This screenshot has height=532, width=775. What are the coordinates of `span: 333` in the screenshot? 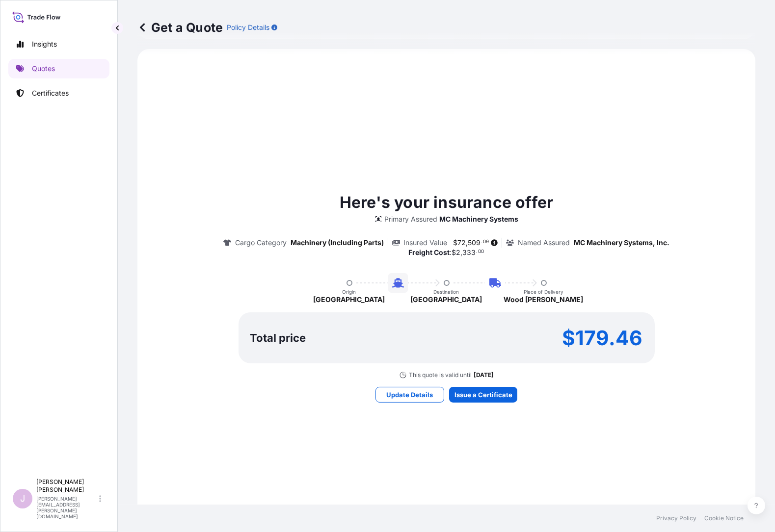 It's located at (469, 253).